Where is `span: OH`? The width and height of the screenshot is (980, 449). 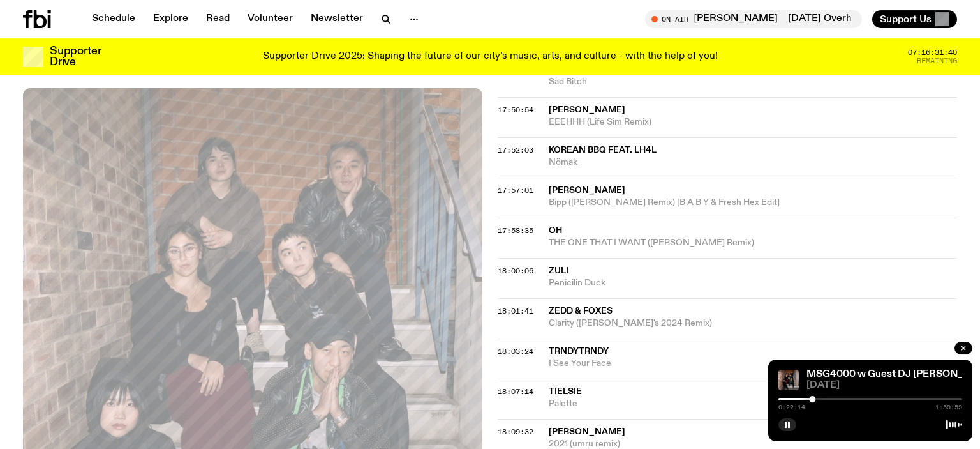
span: OH is located at coordinates (555, 231).